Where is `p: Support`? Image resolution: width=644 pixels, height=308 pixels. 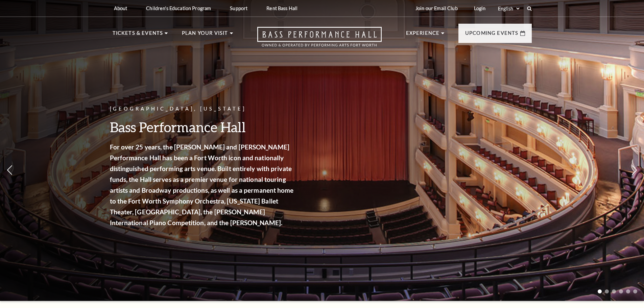 p: Support is located at coordinates (238, 8).